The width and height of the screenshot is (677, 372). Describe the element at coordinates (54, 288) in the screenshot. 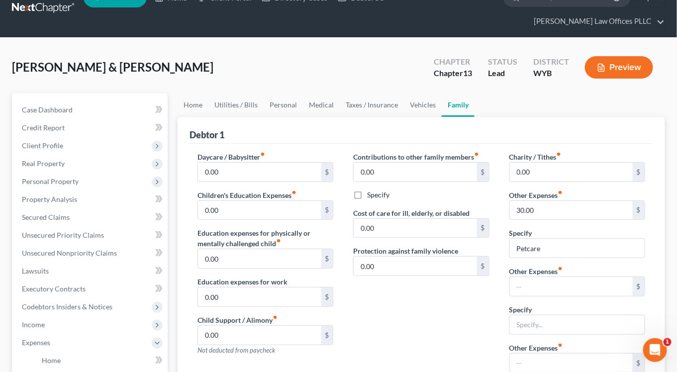

I see `span: Executory Contracts` at that location.